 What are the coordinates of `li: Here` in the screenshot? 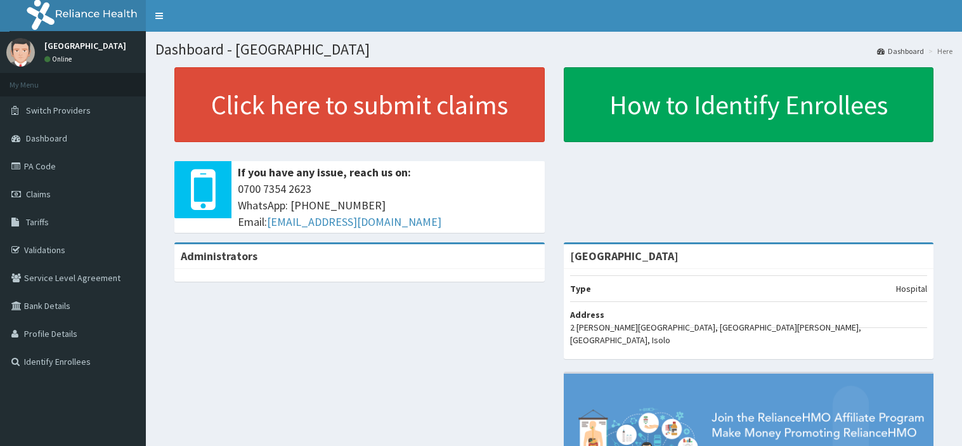 It's located at (939, 51).